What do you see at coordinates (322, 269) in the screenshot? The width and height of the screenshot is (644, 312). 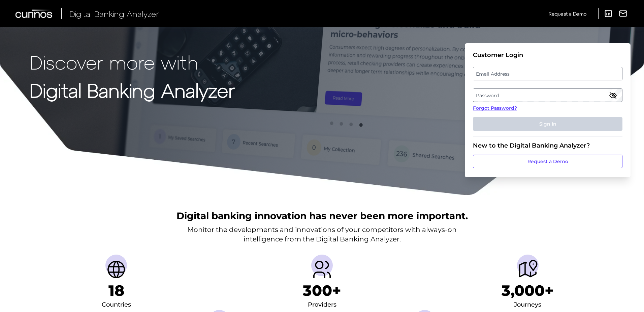 I see `img: Providers` at bounding box center [322, 269].